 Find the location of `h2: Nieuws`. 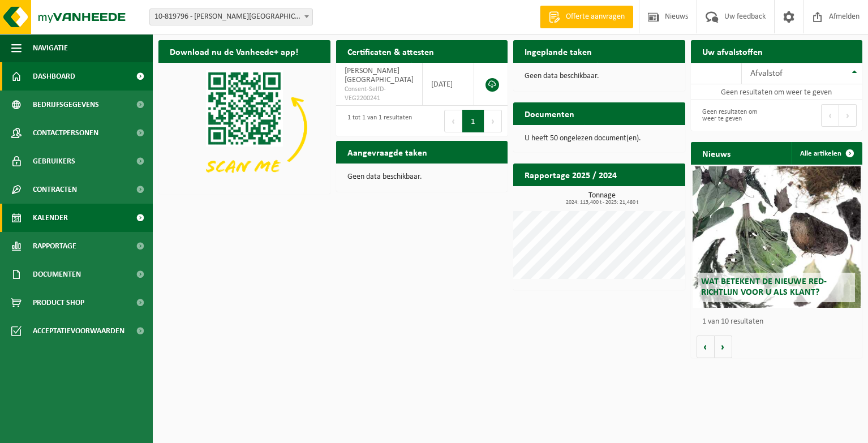

h2: Nieuws is located at coordinates (716, 152).